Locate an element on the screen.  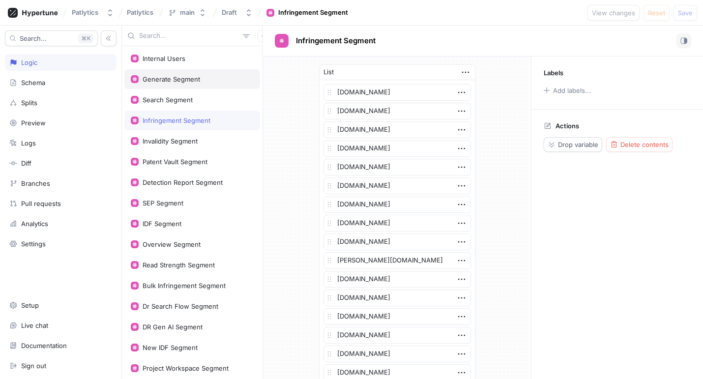
div: Settings is located at coordinates (33, 244).